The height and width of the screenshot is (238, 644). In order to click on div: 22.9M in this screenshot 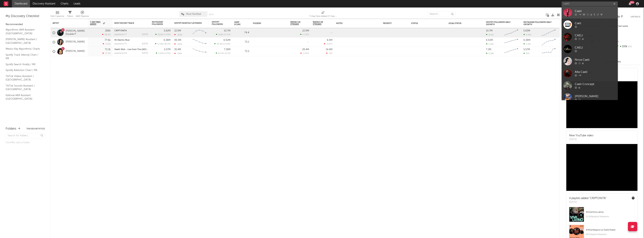, I will do `click(306, 31)`.